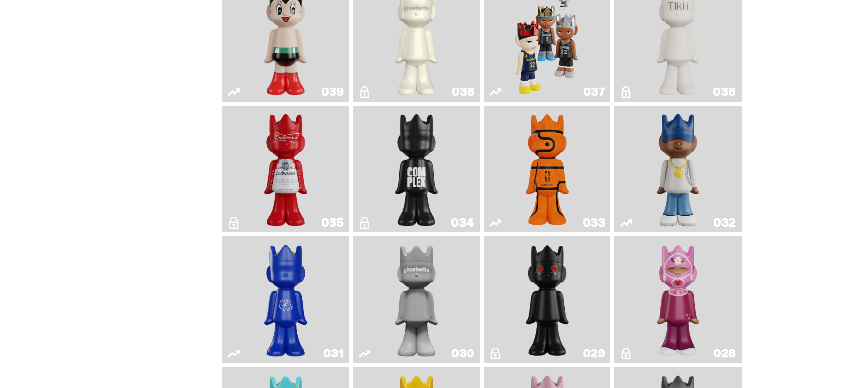 This screenshot has height=388, width=868. What do you see at coordinates (462, 223) in the screenshot?
I see `div: 034` at bounding box center [462, 223].